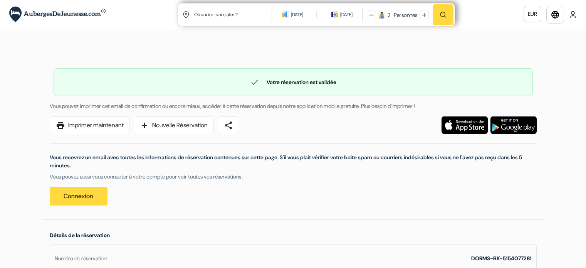 This screenshot has width=586, height=268. I want to click on img: minus, so click(371, 15).